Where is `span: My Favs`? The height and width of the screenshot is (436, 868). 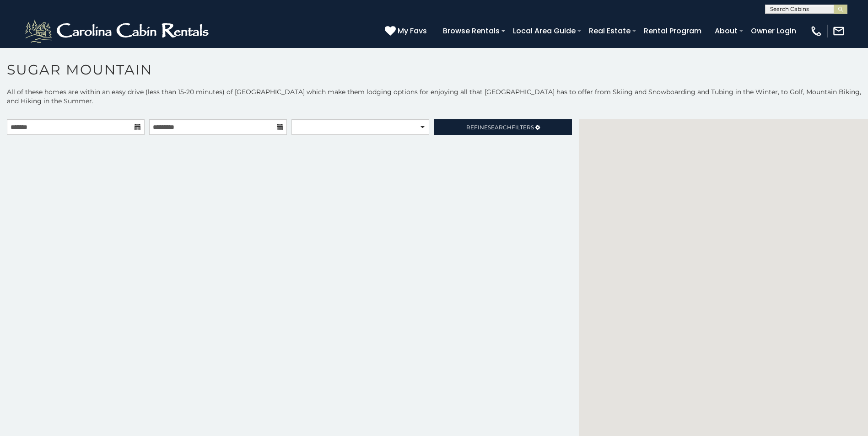 span: My Favs is located at coordinates (412, 31).